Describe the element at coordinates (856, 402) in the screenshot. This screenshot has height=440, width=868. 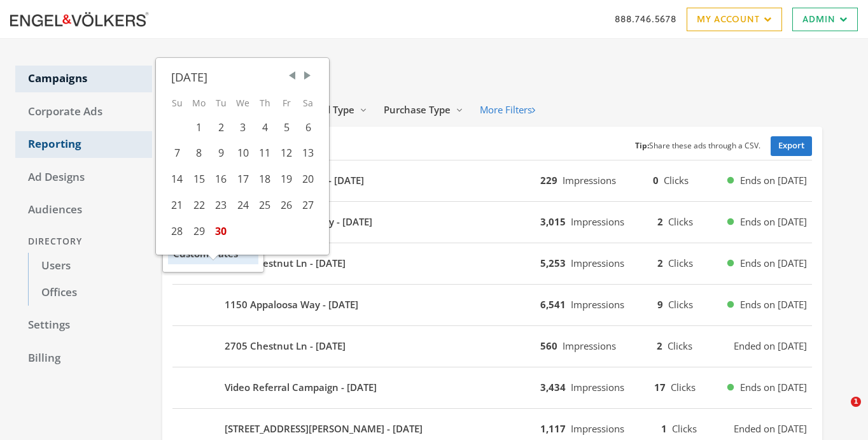
I see `span: 1` at that location.